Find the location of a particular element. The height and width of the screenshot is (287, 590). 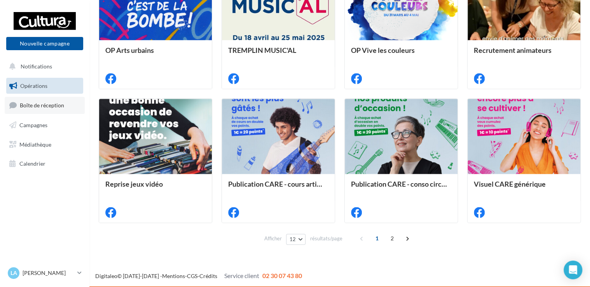

div: Open Intercom Messenger is located at coordinates (573, 270).